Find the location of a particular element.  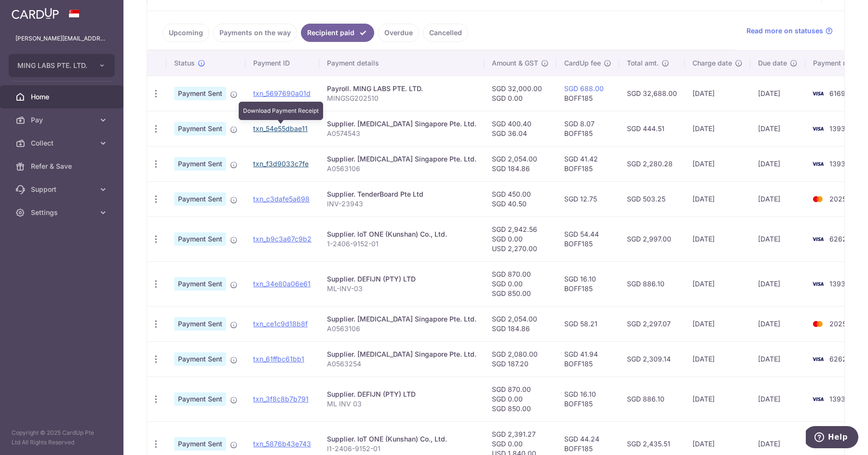

td: SGD 2,280.28 is located at coordinates (652, 163).